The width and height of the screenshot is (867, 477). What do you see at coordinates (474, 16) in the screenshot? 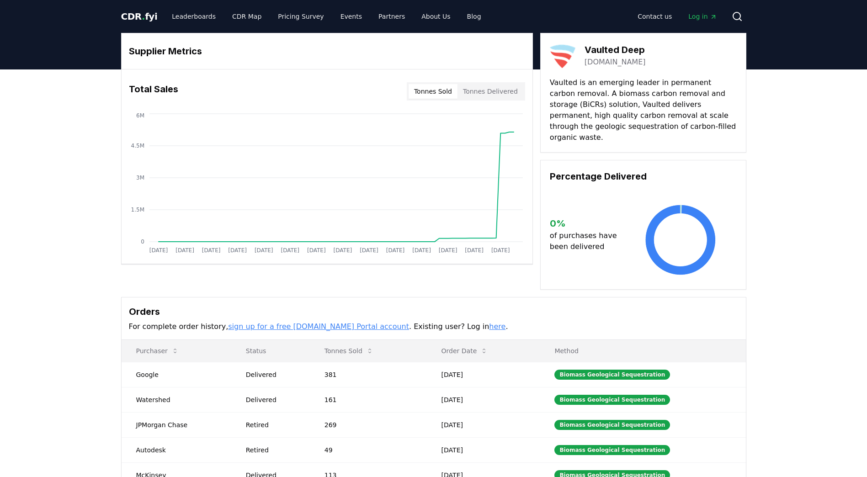
I see `a: Blog` at bounding box center [474, 16].